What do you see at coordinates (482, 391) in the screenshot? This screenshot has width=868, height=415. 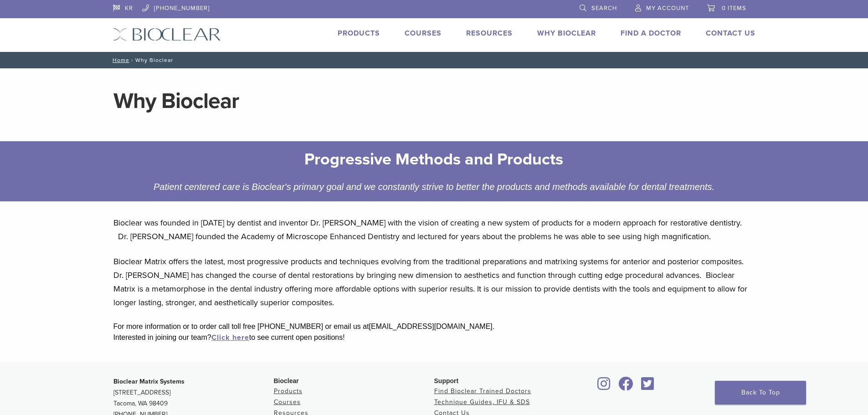 I see `a: Find Bioclear Trained Doctors` at bounding box center [482, 391].